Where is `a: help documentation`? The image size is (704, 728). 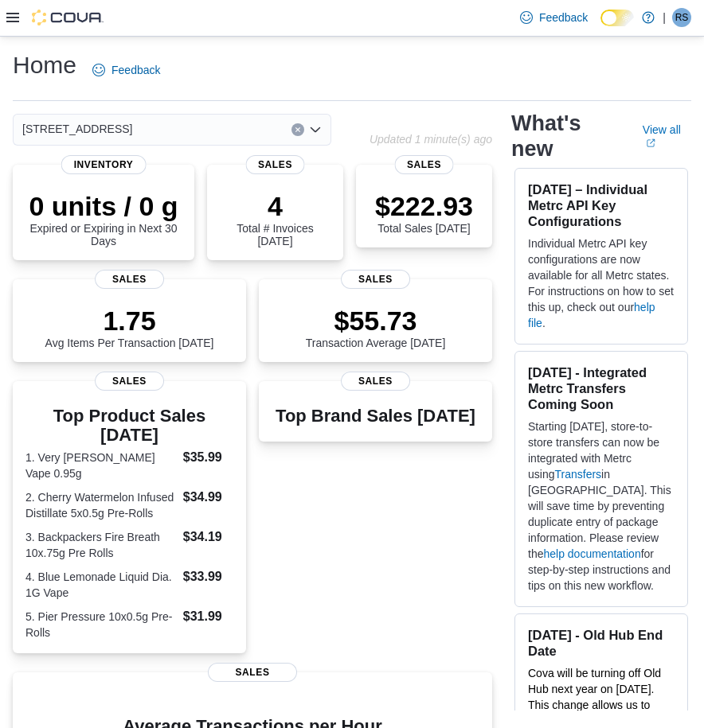 a: help documentation is located at coordinates (591, 554).